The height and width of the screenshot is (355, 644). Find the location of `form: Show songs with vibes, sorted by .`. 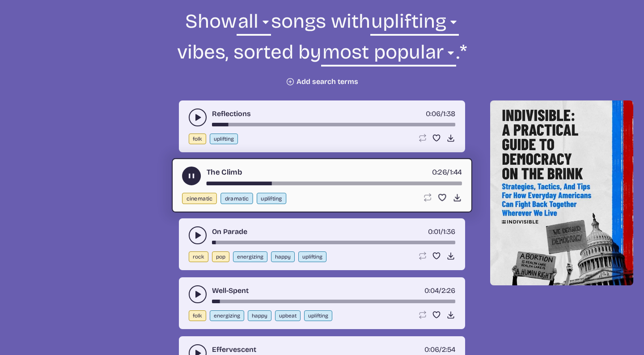

form: Show songs with vibes, sorted by . is located at coordinates (322, 47).